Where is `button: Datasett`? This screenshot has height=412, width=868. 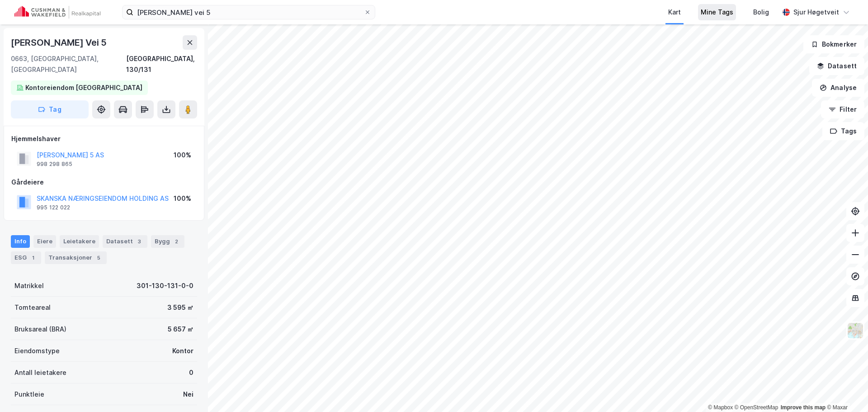
button: Datasett is located at coordinates (836, 66).